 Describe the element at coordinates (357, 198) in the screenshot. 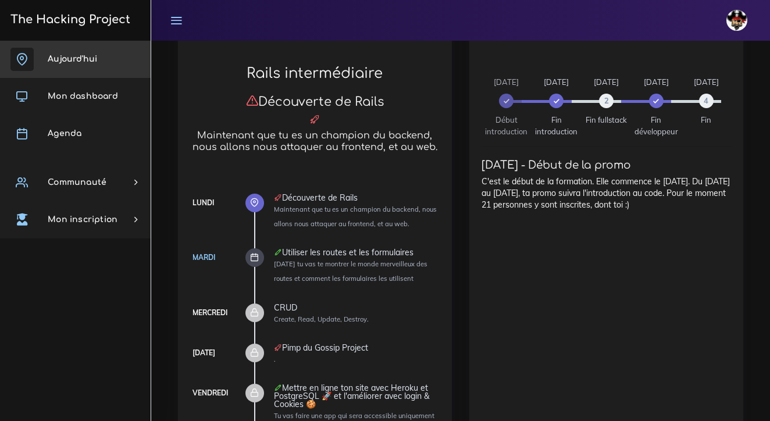

I see `div: Découverte de Rails` at that location.